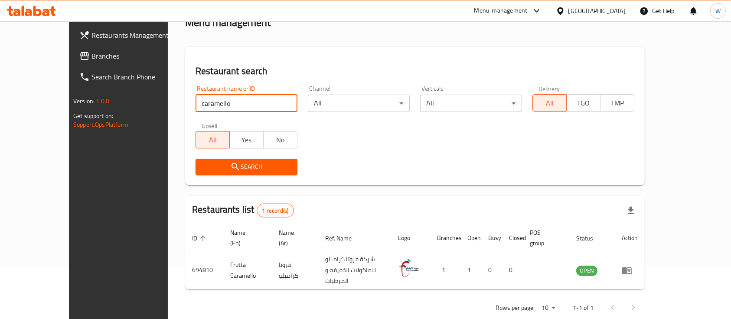 This screenshot has width=731, height=319. I want to click on th: Open, so click(471, 238).